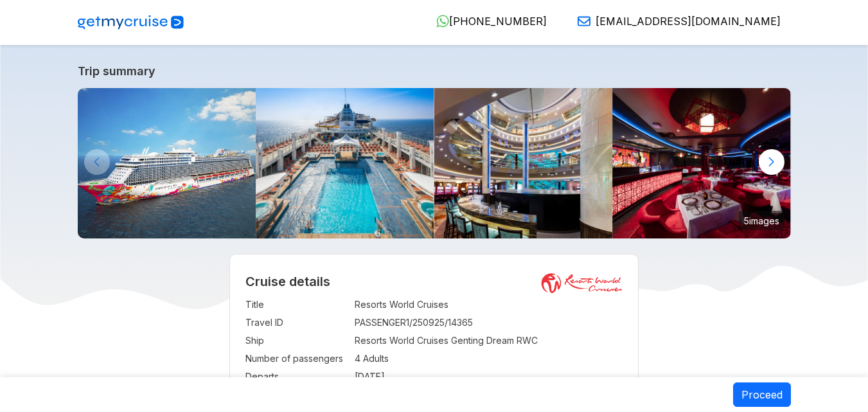  Describe the element at coordinates (297, 323) in the screenshot. I see `td: Travel ID` at that location.